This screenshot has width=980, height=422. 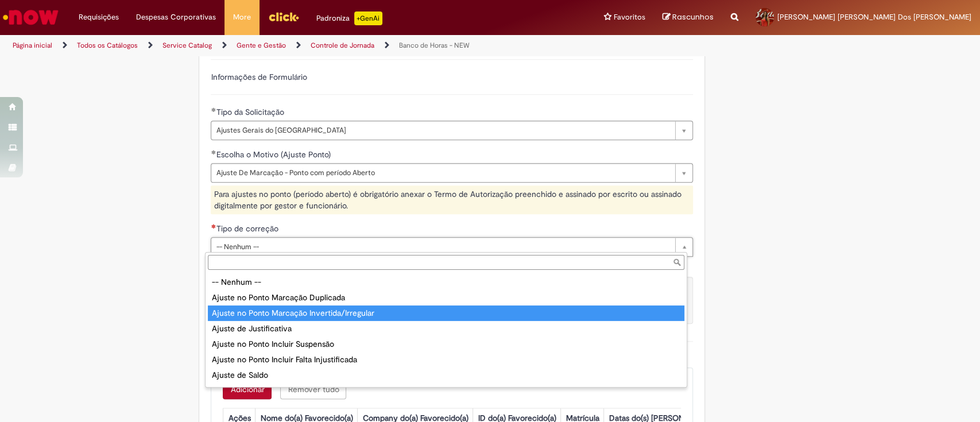 I want to click on ul: Tipo de correção, so click(x=446, y=329).